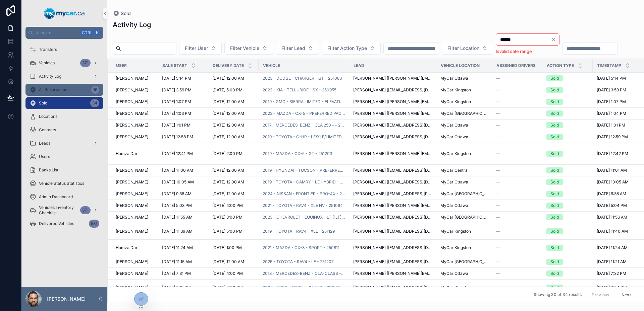 The image size is (644, 311). Describe the element at coordinates (64, 210) in the screenshot. I see `a: Vehicles Inventory Checklist371` at that location.